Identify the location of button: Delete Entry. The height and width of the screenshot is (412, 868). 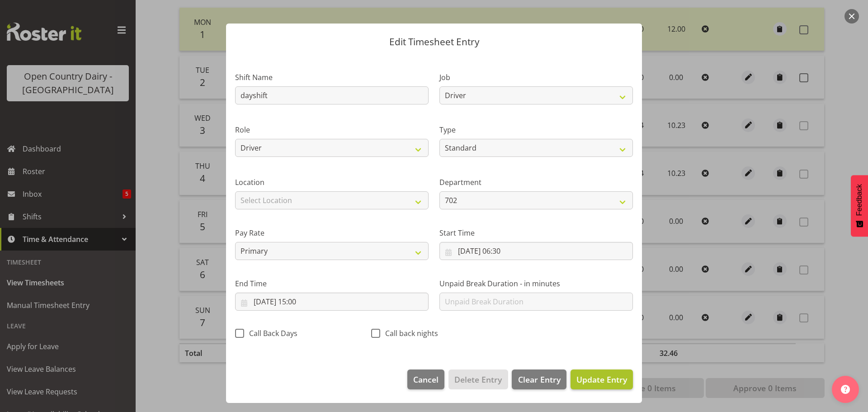
(478, 379).